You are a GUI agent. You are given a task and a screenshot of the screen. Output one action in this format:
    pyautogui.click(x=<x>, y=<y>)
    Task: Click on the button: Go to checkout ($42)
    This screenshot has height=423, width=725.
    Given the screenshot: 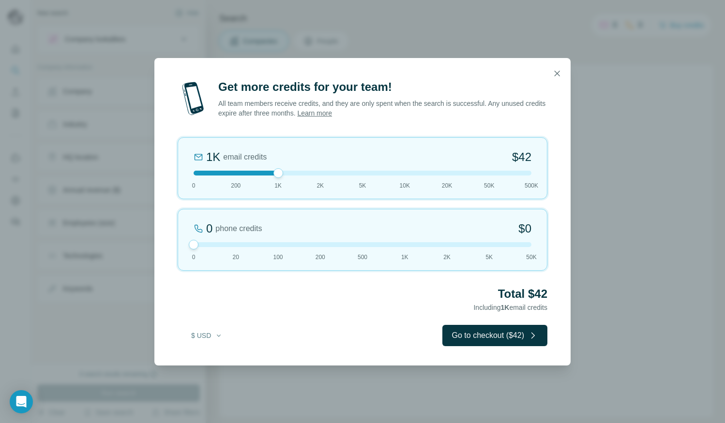 What is the action you would take?
    pyautogui.click(x=495, y=336)
    